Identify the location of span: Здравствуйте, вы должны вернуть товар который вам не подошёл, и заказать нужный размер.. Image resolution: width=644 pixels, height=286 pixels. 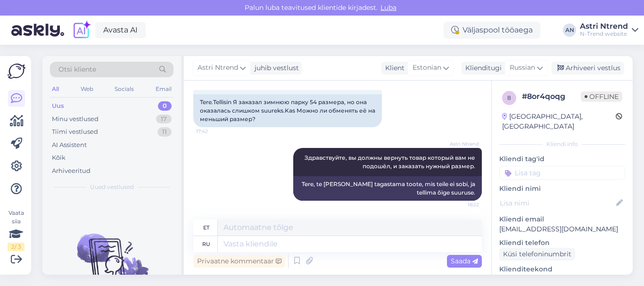
(391, 162).